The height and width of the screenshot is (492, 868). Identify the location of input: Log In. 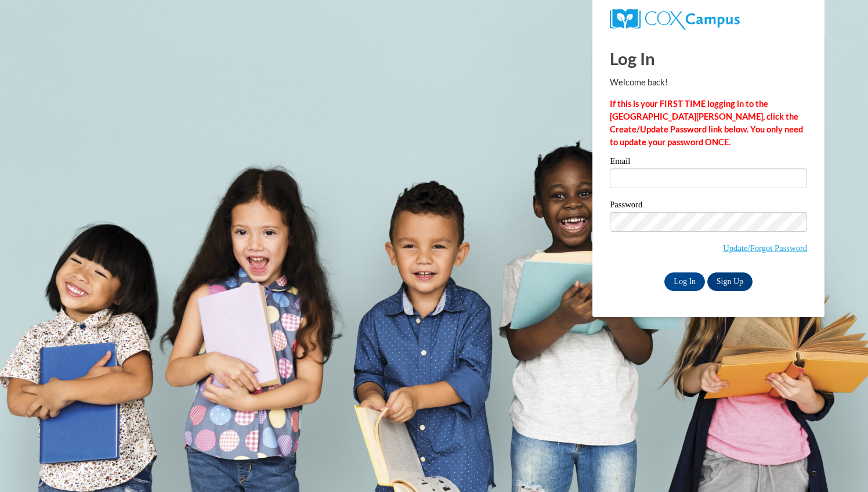
(685, 282).